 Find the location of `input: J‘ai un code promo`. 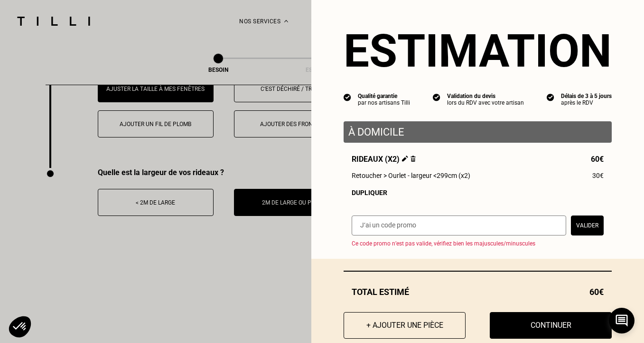

input: J‘ai un code promo is located at coordinates (459, 225).